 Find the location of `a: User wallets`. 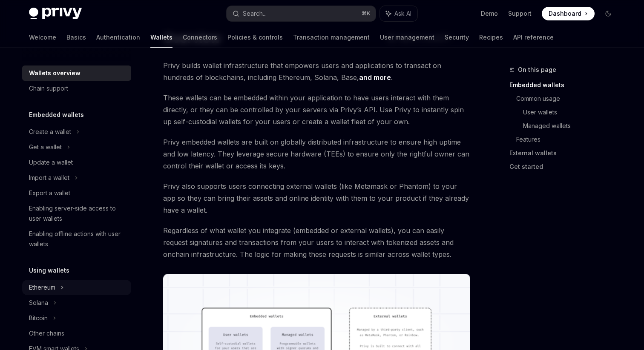

a: User wallets is located at coordinates (573, 112).